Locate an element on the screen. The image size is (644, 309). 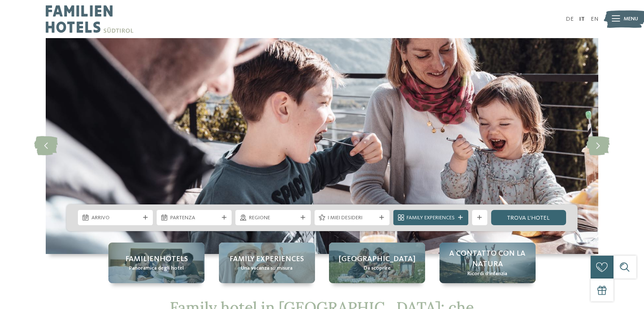
a: EN is located at coordinates (594, 19).